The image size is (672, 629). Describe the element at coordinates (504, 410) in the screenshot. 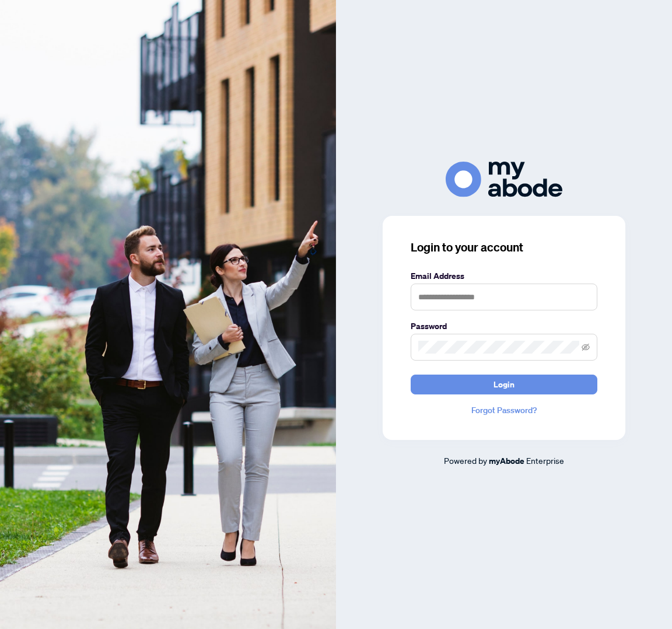

I see `a: Forgot Password?` at that location.